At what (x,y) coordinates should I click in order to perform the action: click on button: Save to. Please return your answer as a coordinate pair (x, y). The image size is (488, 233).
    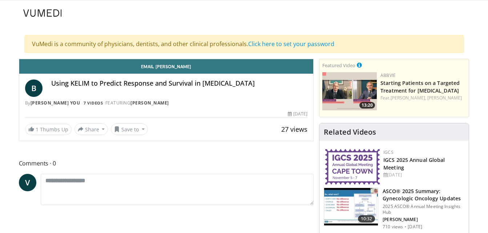
    Looking at the image, I should click on (129, 129).